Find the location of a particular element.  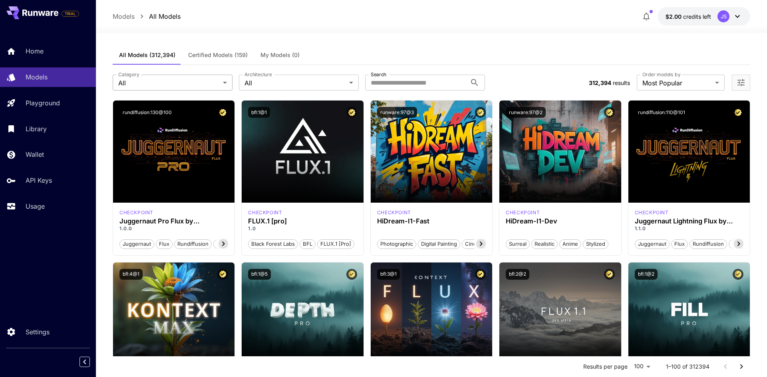

div: HiDream-I1-Dev is located at coordinates (560, 221).